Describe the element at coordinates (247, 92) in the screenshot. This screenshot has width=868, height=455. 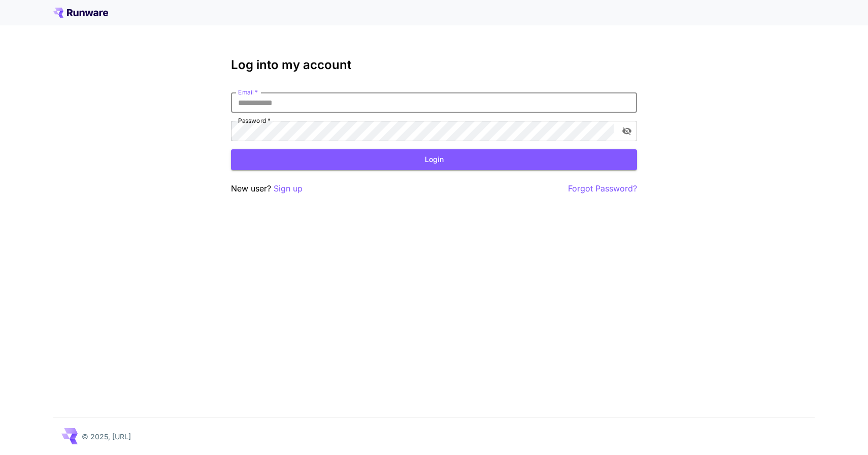
I see `label: Email` at that location.